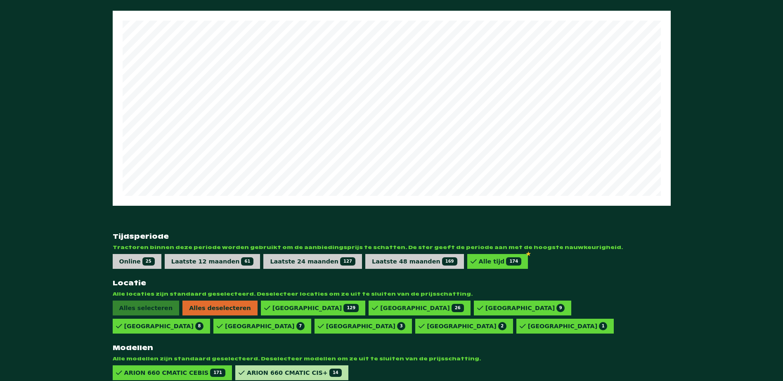  I want to click on span: Alle modellen zijn standaard geselecteerd. Deselecteer modellen om ze uit te sluiten van de prijs..., so click(391, 359).